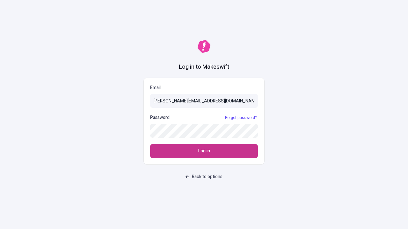 The width and height of the screenshot is (408, 229). I want to click on h1: Log in to Makeswift, so click(204, 67).